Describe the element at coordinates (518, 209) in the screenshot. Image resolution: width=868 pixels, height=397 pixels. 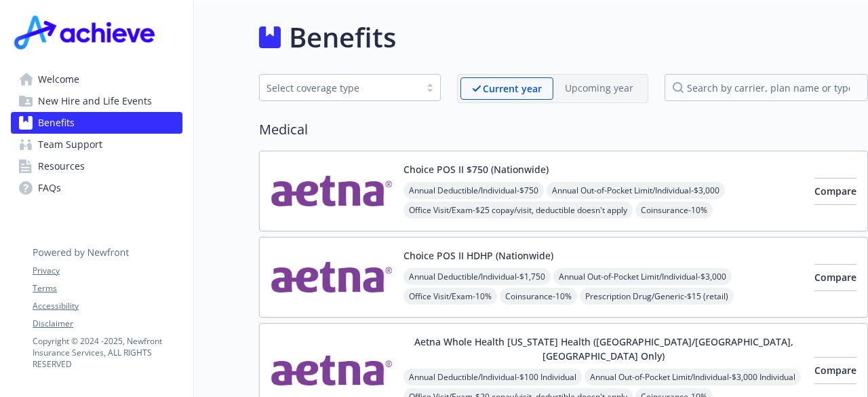
I see `span: Office Visit/Exam - $25 copay/visit, deductible doesn't apply` at that location.